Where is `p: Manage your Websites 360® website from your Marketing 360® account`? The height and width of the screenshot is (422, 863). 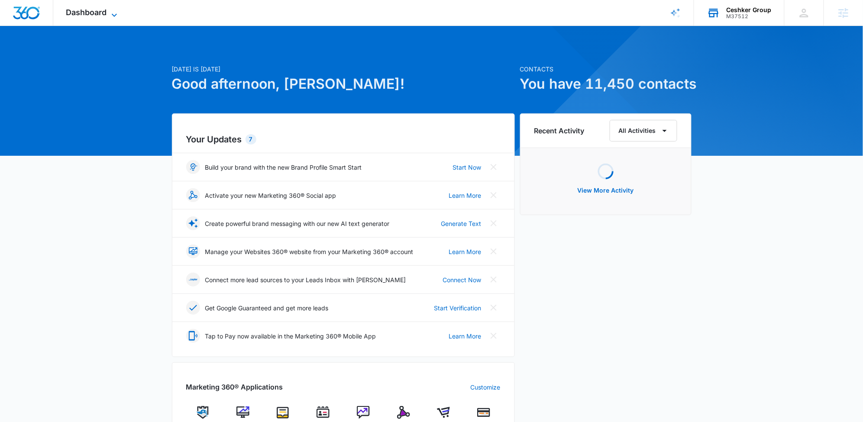 p: Manage your Websites 360® website from your Marketing 360® account is located at coordinates (309, 252).